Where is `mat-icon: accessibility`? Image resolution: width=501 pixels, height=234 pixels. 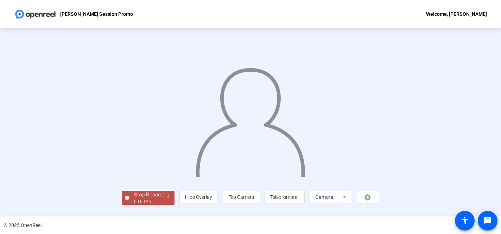 mat-icon: accessibility is located at coordinates (465, 221).